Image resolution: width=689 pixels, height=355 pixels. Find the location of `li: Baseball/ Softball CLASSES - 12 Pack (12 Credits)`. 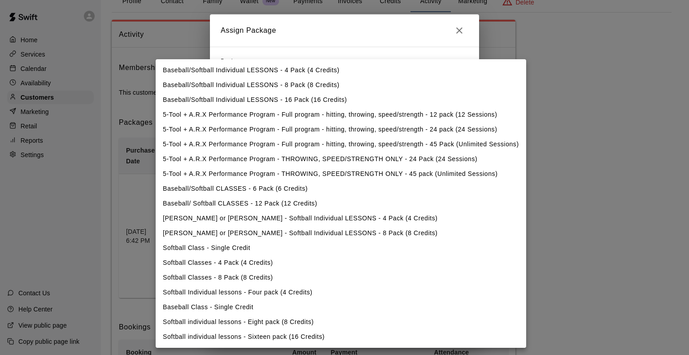

li: Baseball/ Softball CLASSES - 12 Pack (12 Credits) is located at coordinates (341, 203).